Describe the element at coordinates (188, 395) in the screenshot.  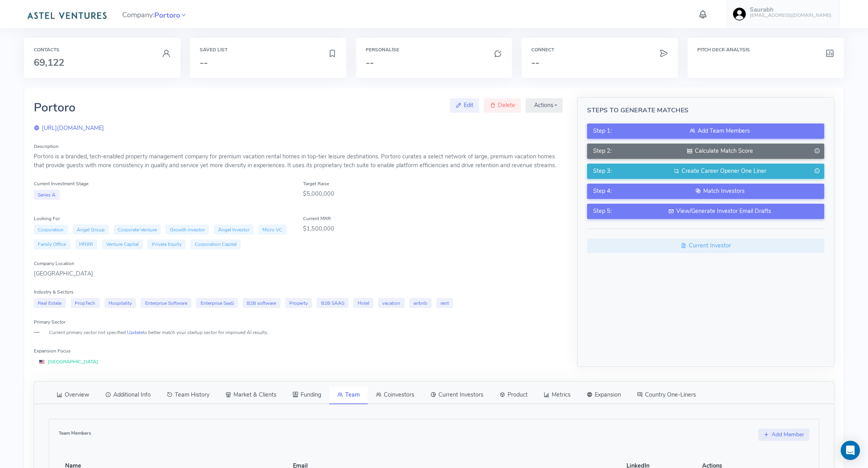
I see `a: Team History` at that location.